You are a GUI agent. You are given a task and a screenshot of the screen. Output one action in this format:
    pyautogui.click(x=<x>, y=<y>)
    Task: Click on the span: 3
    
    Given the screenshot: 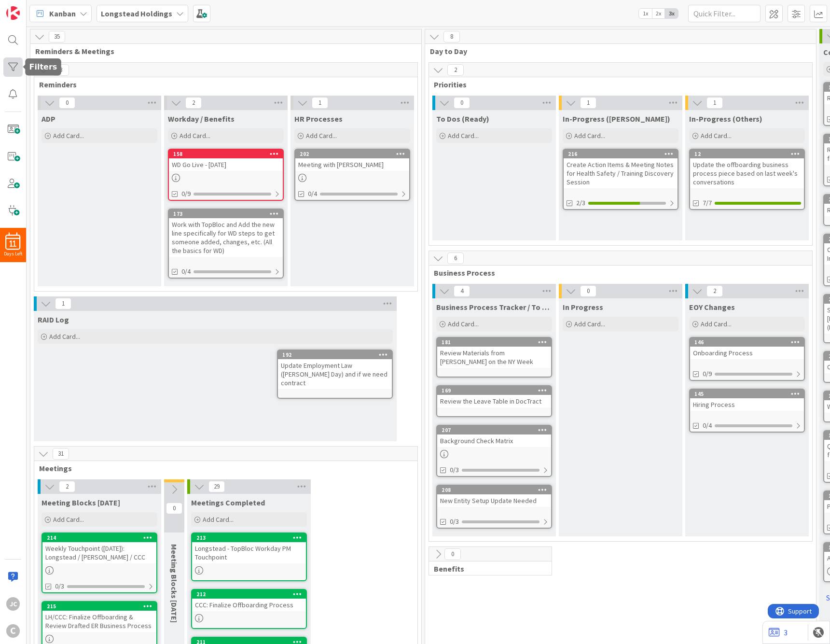 What is the action you would take?
    pyautogui.click(x=61, y=70)
    